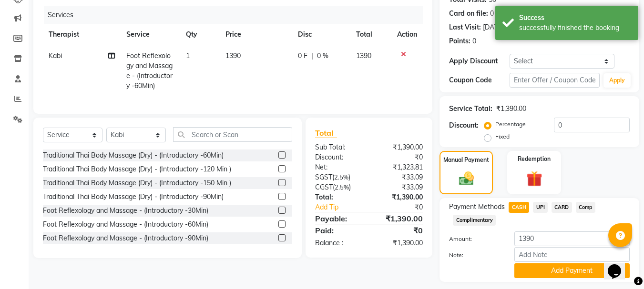 The height and width of the screenshot is (289, 644). I want to click on div: Net:, so click(338, 167).